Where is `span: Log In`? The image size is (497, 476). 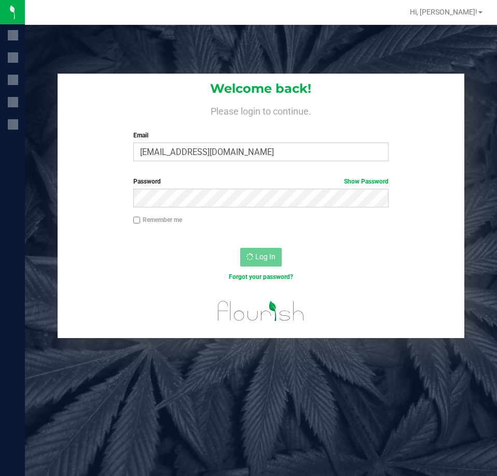
span: Log In is located at coordinates (265, 257).